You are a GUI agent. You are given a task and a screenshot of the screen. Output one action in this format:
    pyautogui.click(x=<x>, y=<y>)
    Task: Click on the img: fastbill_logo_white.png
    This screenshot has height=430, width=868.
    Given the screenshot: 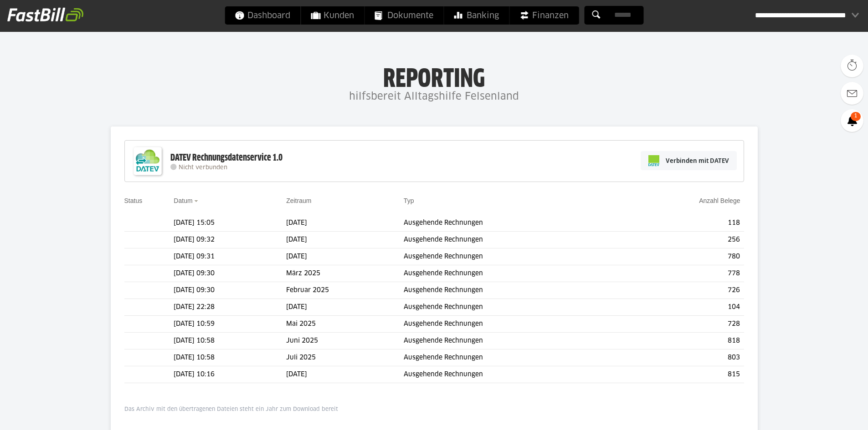 What is the action you would take?
    pyautogui.click(x=45, y=14)
    